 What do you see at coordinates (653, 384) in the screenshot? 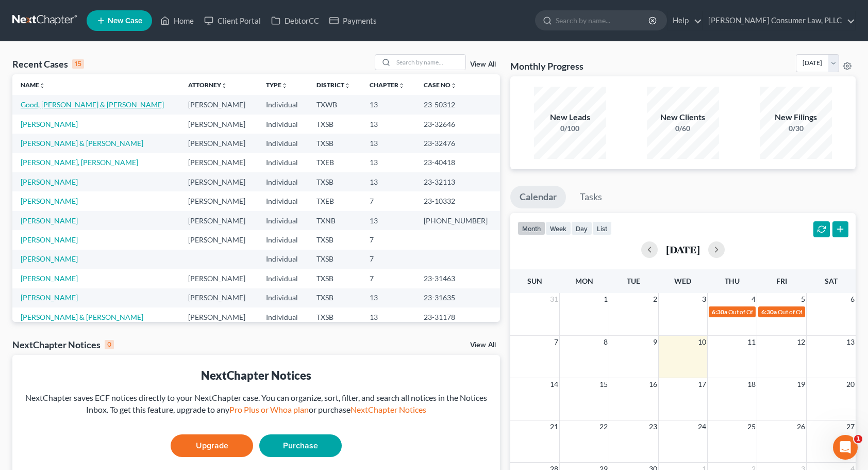
I see `span: 16` at bounding box center [653, 384].